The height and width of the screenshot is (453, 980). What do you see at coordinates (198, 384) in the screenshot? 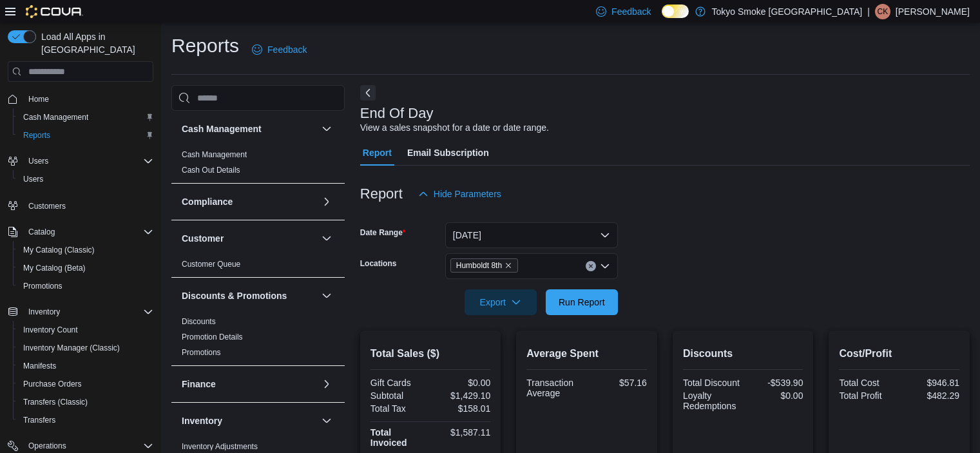
I see `h3: Finance` at bounding box center [198, 384].